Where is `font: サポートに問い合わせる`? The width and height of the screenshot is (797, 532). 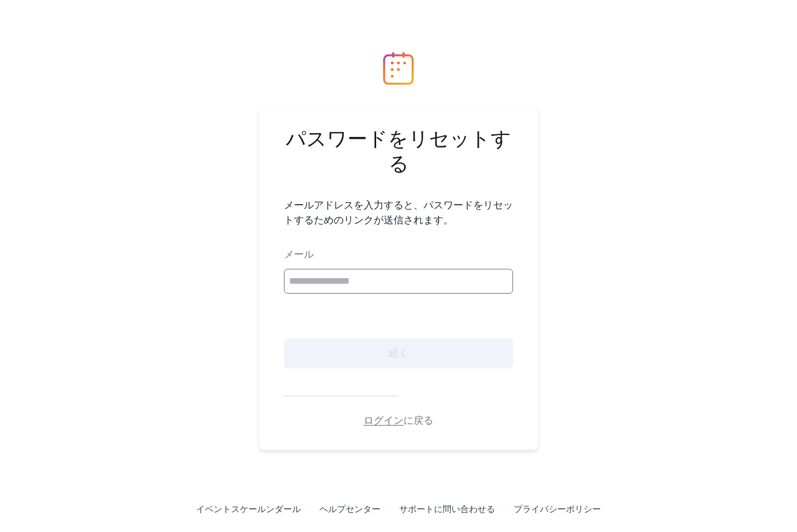
font: サポートに問い合わせる is located at coordinates (447, 510).